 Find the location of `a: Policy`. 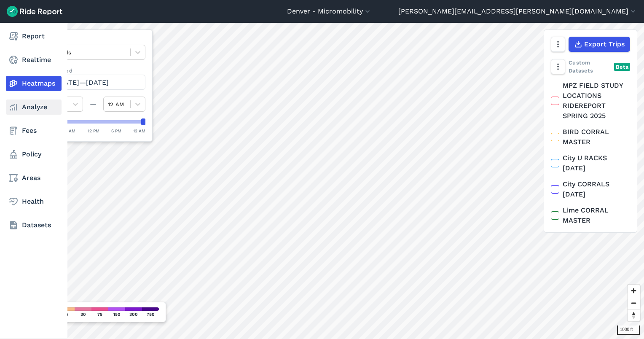

a: Policy is located at coordinates (34, 154).